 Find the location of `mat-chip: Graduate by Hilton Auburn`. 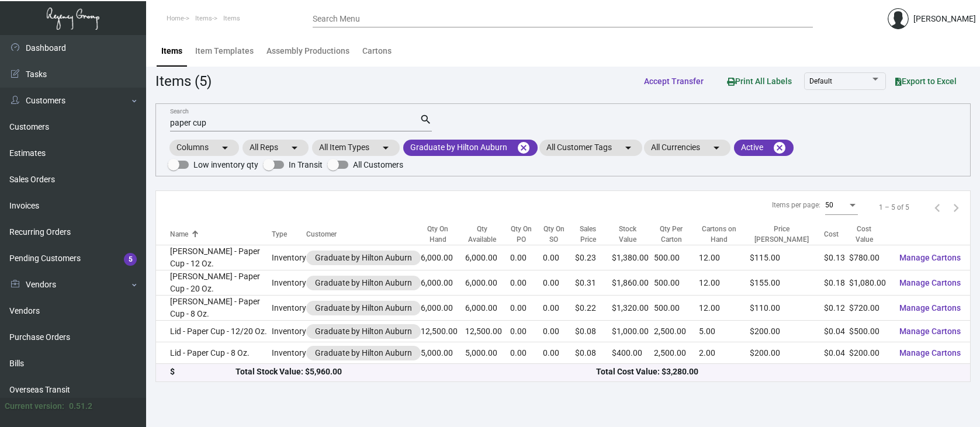

mat-chip: Graduate by Hilton Auburn is located at coordinates (470, 148).